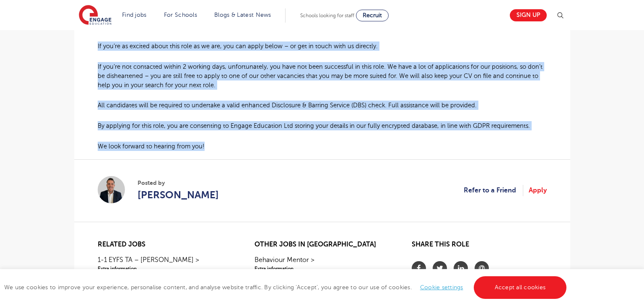  Describe the element at coordinates (313, 126) in the screenshot. I see `span: By applying for this role, you are consenting to Engage Education Ltd storing your details in our...` at that location.